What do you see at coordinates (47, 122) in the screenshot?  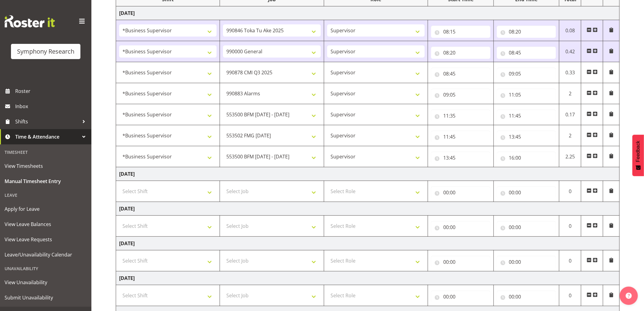 I see `span: Shifts` at bounding box center [47, 122].